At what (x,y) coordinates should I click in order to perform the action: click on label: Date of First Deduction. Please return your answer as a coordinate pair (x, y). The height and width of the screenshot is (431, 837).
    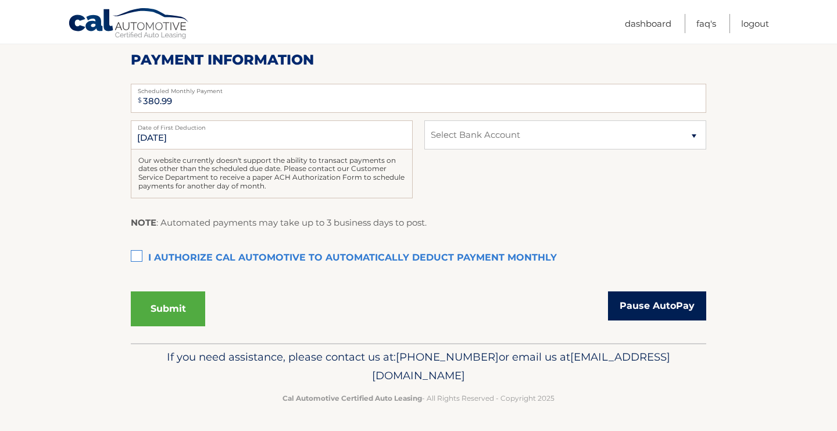
    Looking at the image, I should click on (271, 125).